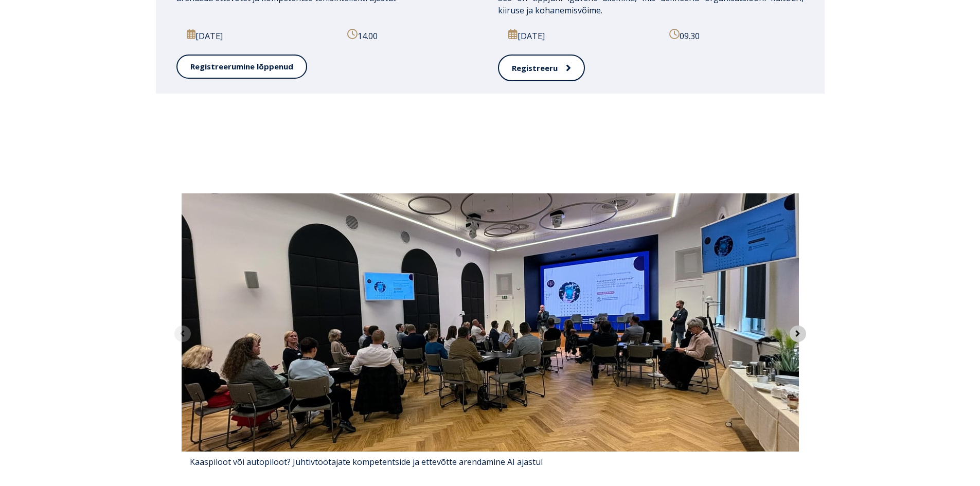 This screenshot has width=980, height=486. I want to click on p: 09.30, so click(731, 35).